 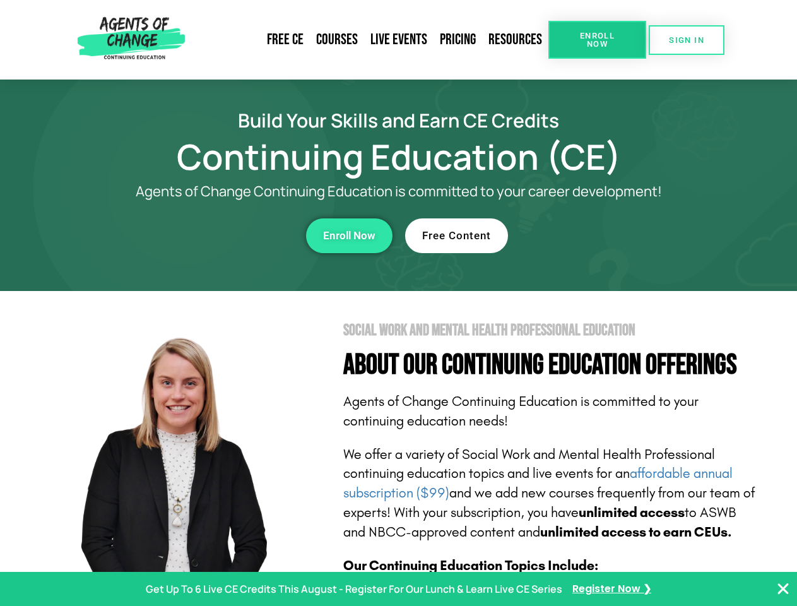 What do you see at coordinates (471, 565) in the screenshot?
I see `b: Our Continuing Education Topics Include:` at bounding box center [471, 565].